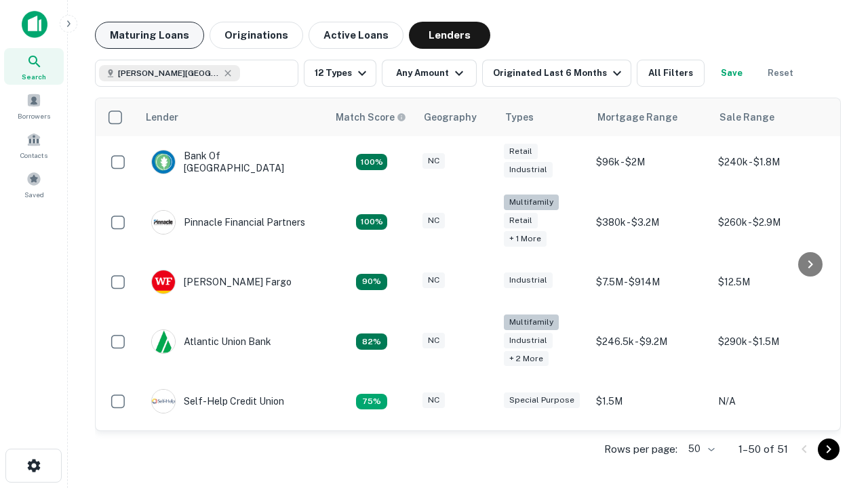 The image size is (868, 488). I want to click on div: Atlantic Union Bank, so click(211, 342).